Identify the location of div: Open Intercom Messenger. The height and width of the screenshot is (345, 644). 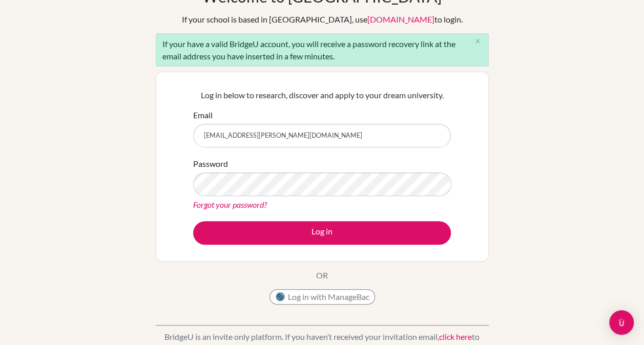
(622, 322).